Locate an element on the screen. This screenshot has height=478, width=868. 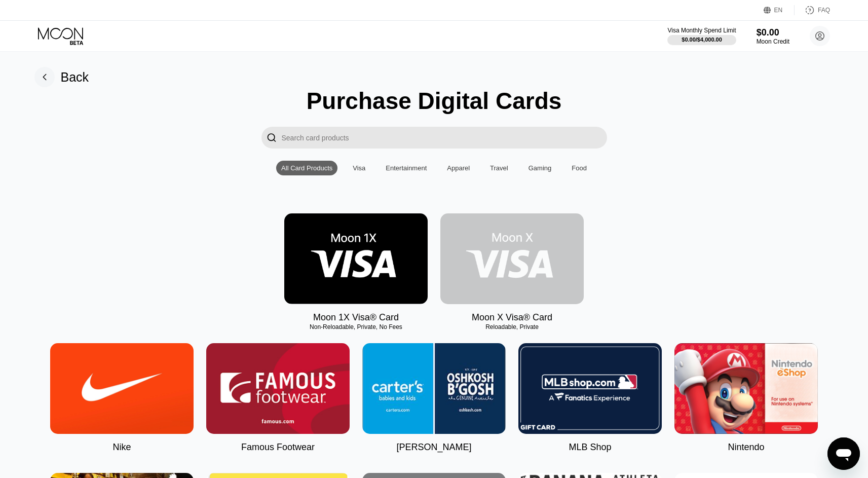
div: Moon Credit is located at coordinates (773, 42).